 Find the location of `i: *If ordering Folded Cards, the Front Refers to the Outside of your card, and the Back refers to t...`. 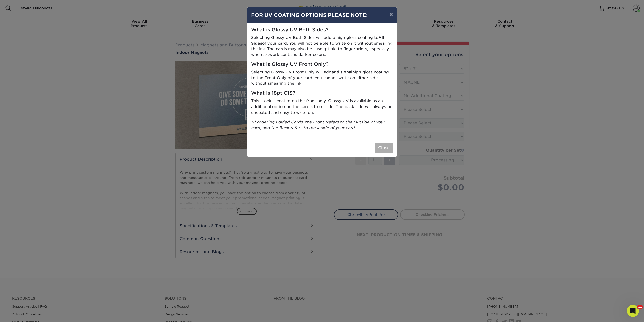

i: *If ordering Folded Cards, the Front Refers to the Outside of your card, and the Back refers to t... is located at coordinates (318, 125).